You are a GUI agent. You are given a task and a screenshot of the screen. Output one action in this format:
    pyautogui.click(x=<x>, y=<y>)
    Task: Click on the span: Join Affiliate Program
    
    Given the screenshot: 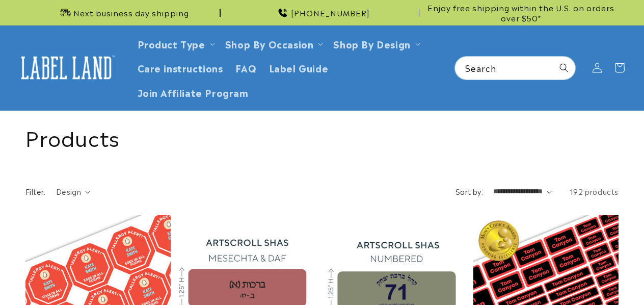 What is the action you would take?
    pyautogui.click(x=193, y=92)
    